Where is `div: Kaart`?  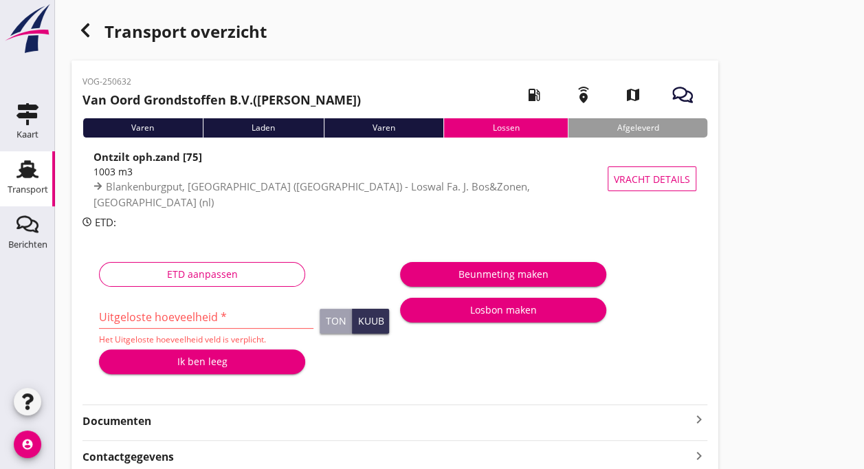 div: Kaart is located at coordinates (27, 134).